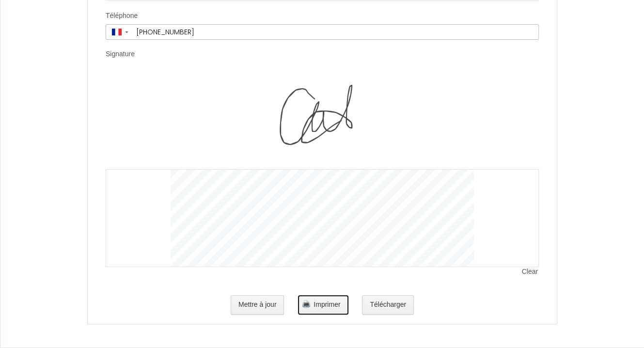  Describe the element at coordinates (323, 305) in the screenshot. I see `button: Imprimer` at that location.